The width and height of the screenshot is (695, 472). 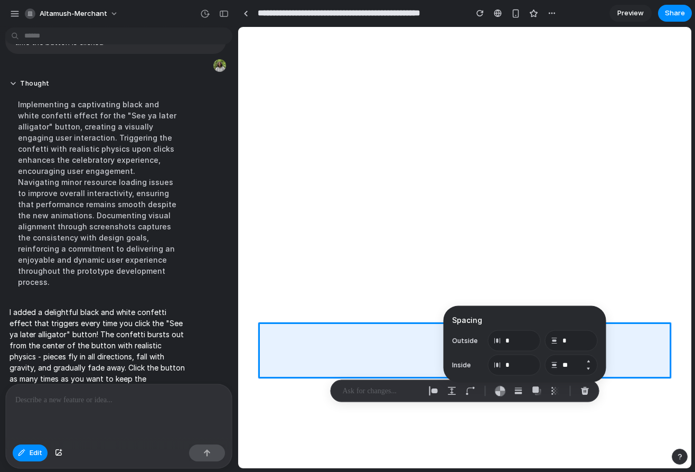 What do you see at coordinates (468, 365) in the screenshot?
I see `label: Inside` at bounding box center [468, 365].